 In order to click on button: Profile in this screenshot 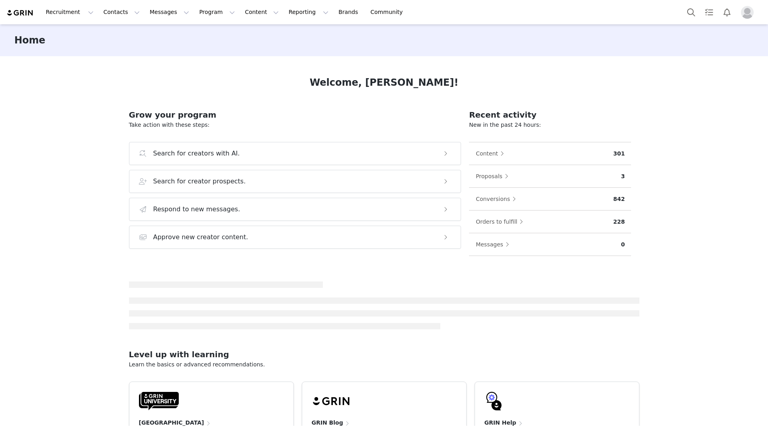, I will do `click(749, 12)`.